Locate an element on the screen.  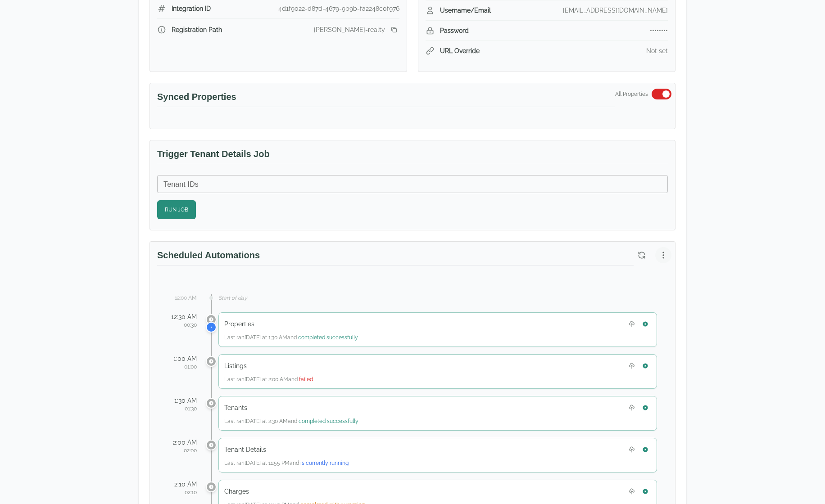
div: 4d1f9022-d87d-4679-9b9b-fa2248c0f976 is located at coordinates (339, 8).